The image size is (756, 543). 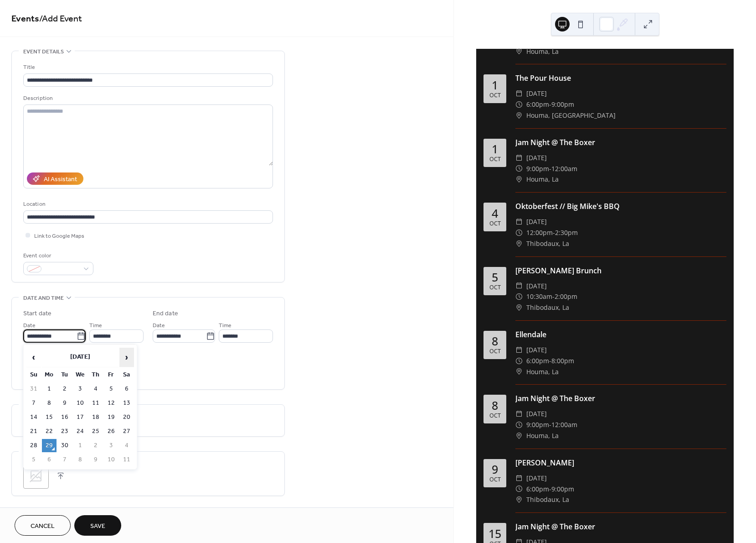 I want to click on th: Mo, so click(x=49, y=375).